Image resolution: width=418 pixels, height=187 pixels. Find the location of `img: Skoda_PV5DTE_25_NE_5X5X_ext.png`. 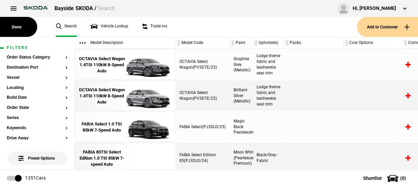

img: Skoda_PV5DTE_25_NE_5X5X_ext.png is located at coordinates (149, 65).